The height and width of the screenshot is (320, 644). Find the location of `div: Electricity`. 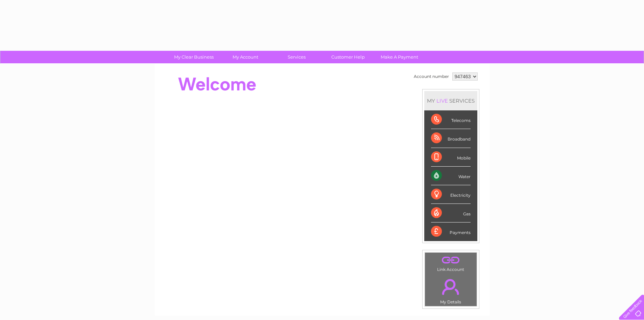

div: Electricity is located at coordinates (451, 194).